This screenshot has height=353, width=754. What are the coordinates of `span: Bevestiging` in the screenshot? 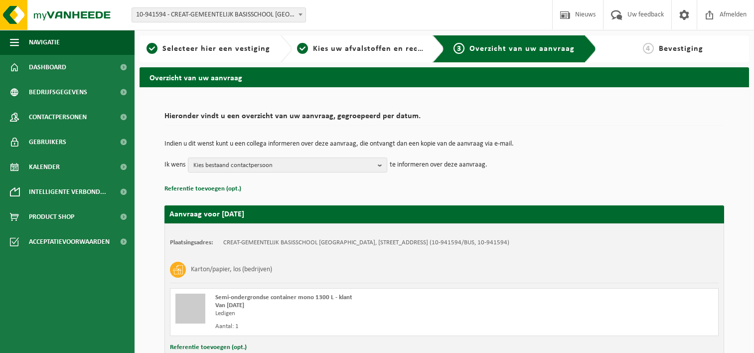 It's located at (681, 49).